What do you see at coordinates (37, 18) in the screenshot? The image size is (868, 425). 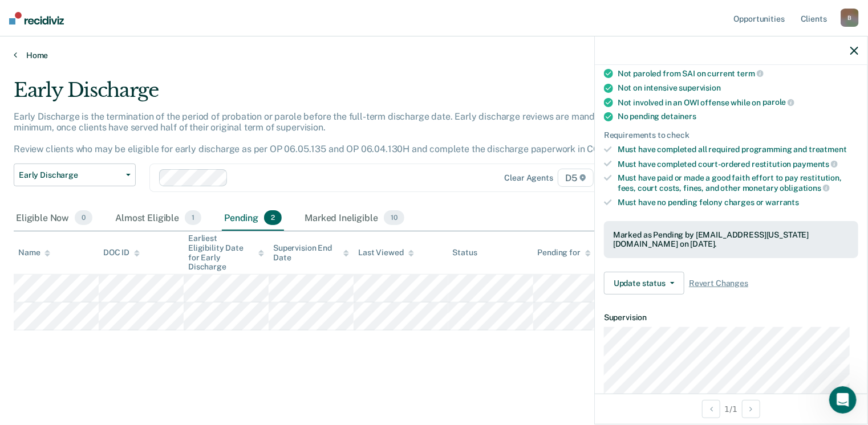 I see `img: Recidiviz` at bounding box center [37, 18].